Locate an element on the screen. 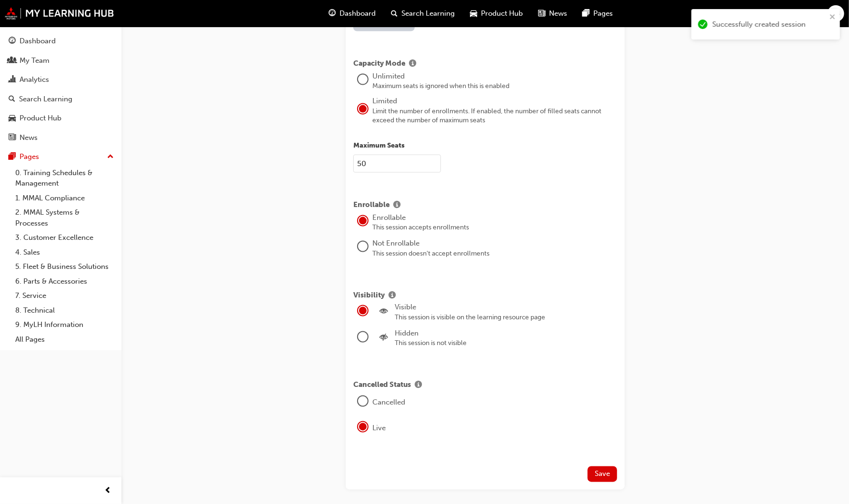 This screenshot has width=849, height=504. div: Cancelled is located at coordinates (495, 403).